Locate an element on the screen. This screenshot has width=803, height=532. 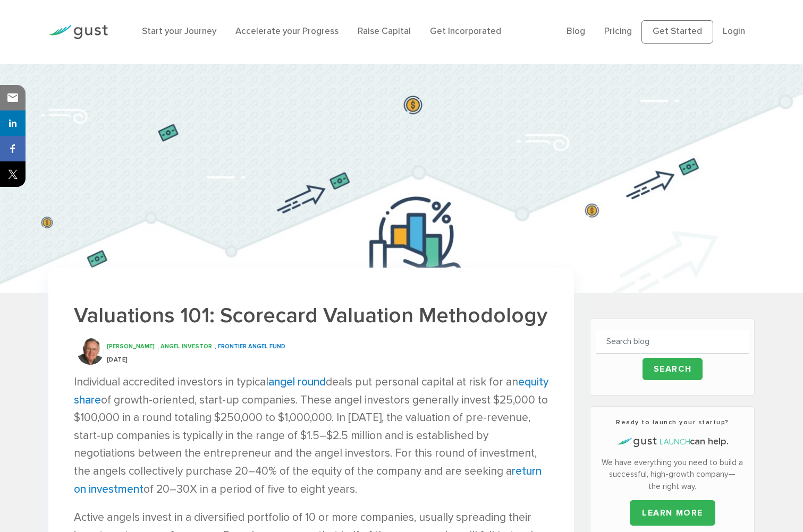
input: Search is located at coordinates (673, 369).